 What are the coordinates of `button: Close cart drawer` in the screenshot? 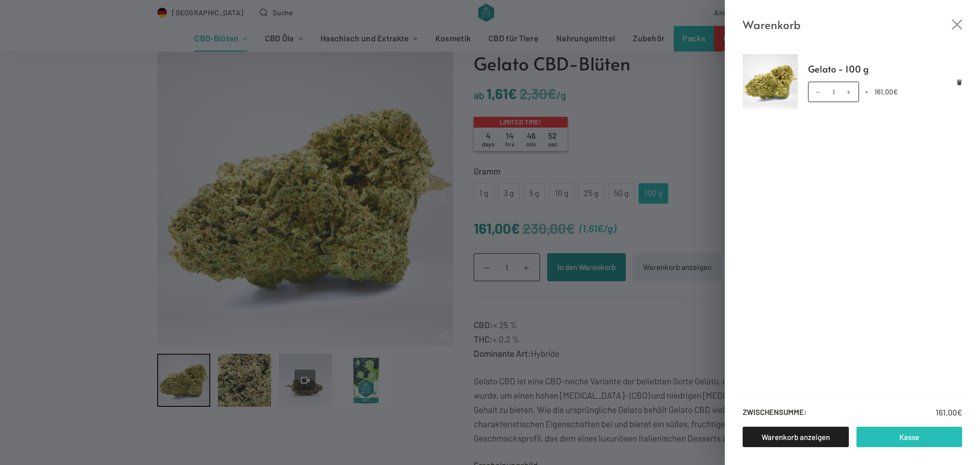 It's located at (957, 25).